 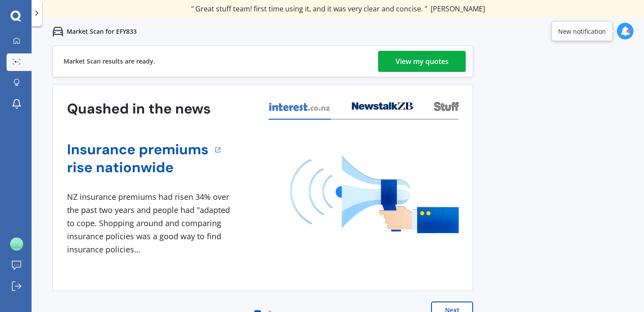 I want to click on h3: Quashed in the news, so click(x=139, y=108).